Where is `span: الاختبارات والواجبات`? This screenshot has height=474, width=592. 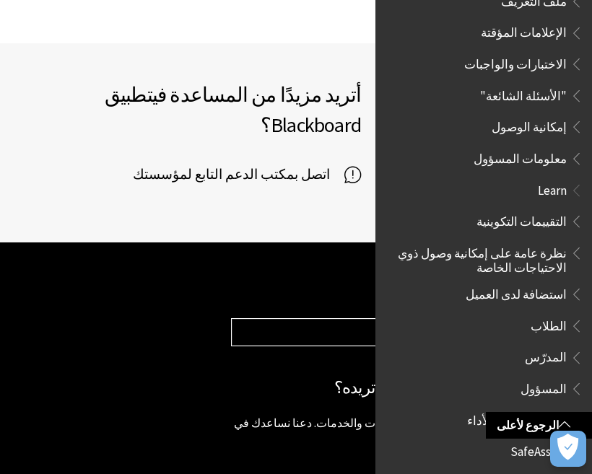
span: الاختبارات والواجبات is located at coordinates (515, 61).